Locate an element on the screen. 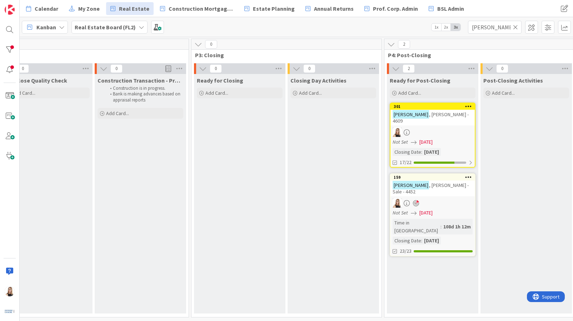 The width and height of the screenshot is (573, 321). li: Bank is making advances based on appraisal reports is located at coordinates (144, 97).